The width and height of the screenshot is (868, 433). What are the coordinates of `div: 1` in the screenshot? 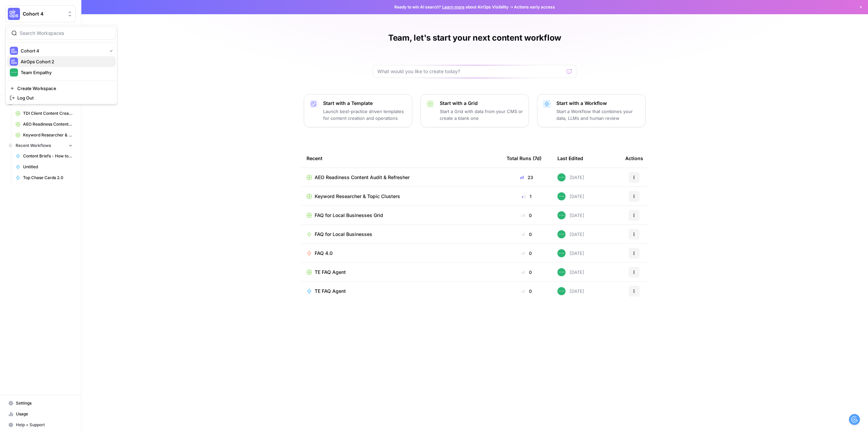 It's located at (526, 196).